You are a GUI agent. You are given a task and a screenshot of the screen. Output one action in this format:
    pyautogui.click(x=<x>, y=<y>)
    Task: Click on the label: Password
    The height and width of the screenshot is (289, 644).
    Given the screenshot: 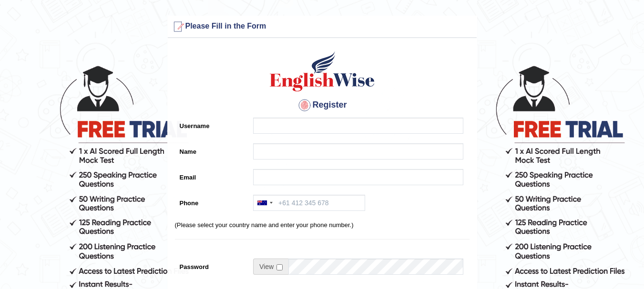 What is the action you would take?
    pyautogui.click(x=211, y=265)
    